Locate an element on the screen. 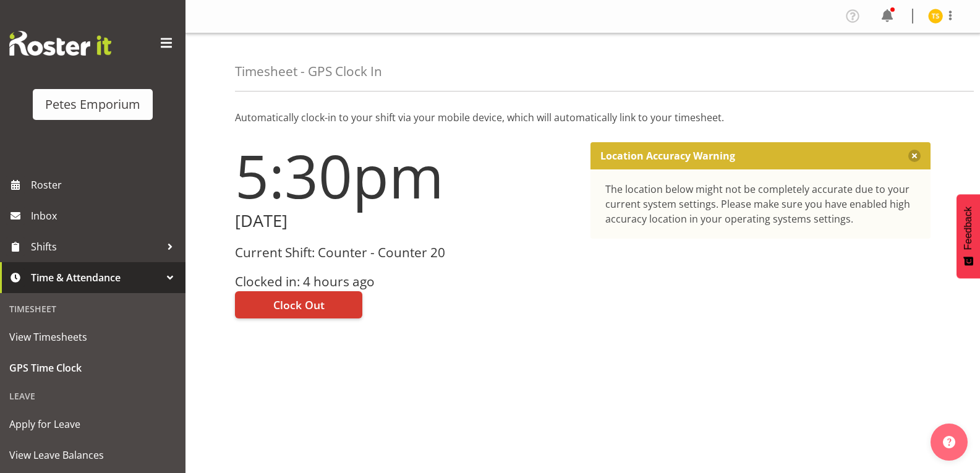  span: Shifts is located at coordinates (96, 247).